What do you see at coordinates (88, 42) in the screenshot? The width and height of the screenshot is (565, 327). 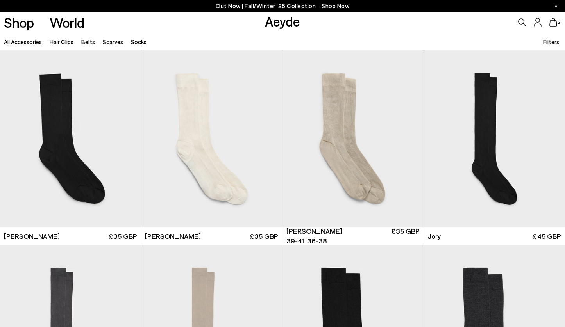 I see `a: Belts` at bounding box center [88, 42].